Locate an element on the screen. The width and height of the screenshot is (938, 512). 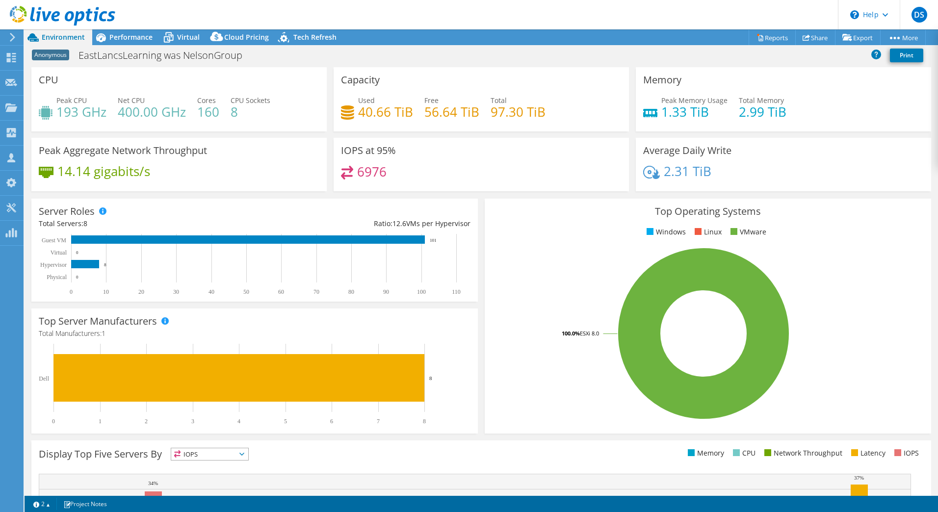
span: Free is located at coordinates (431, 100).